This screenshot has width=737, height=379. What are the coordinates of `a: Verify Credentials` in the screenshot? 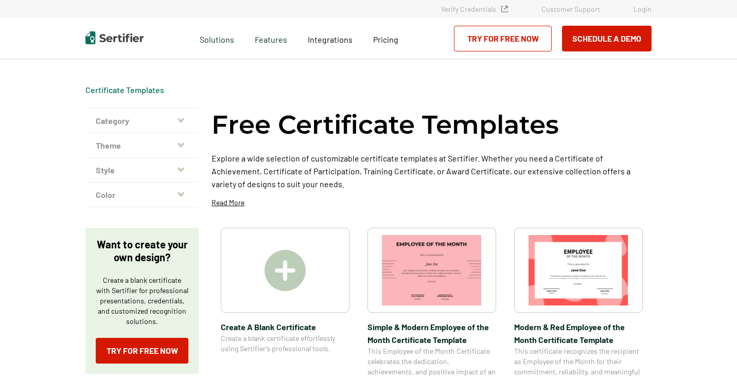 It's located at (475, 9).